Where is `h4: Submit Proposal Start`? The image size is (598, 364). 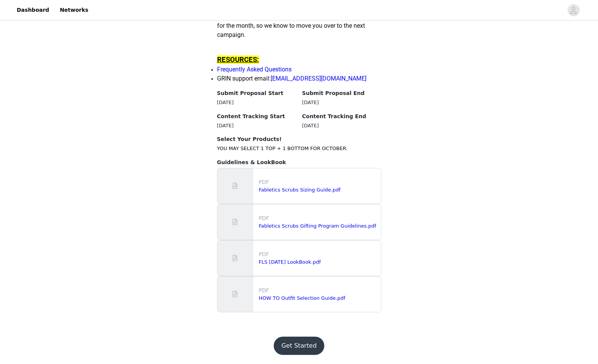
h4: Submit Proposal Start is located at coordinates (256, 93).